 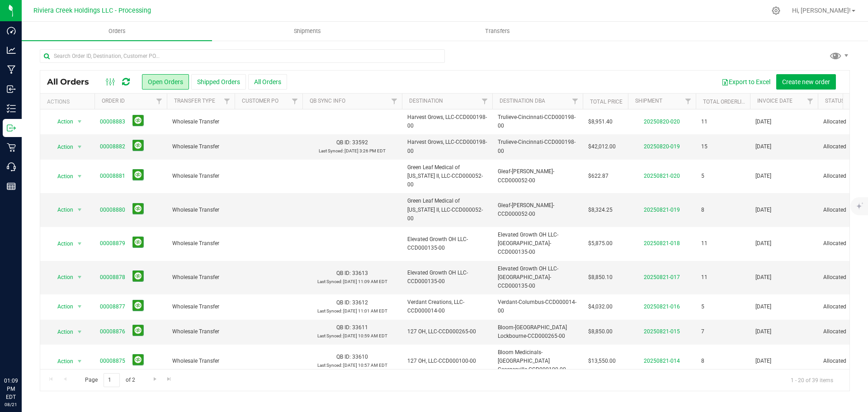 I want to click on span: 127 OH, LLC-CCD000265-00, so click(x=447, y=332).